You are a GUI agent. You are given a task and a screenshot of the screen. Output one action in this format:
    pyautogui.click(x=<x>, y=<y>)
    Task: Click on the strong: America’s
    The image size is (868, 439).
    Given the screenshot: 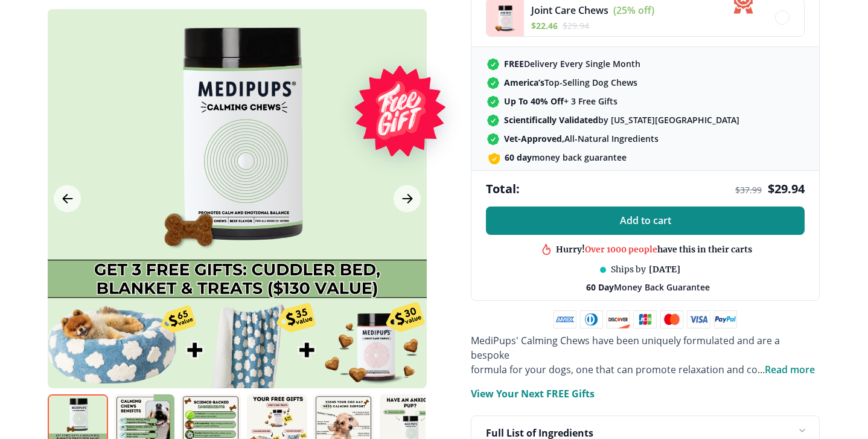 What is the action you would take?
    pyautogui.click(x=524, y=82)
    